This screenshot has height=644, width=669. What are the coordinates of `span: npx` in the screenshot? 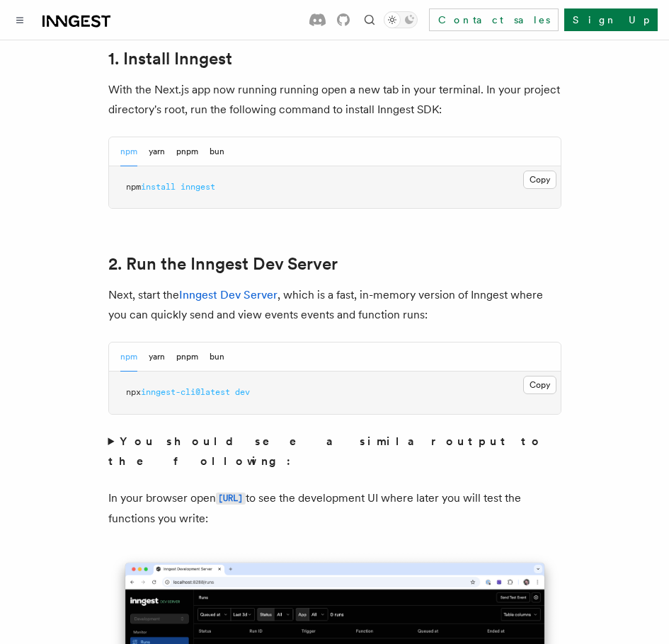 It's located at (133, 392).